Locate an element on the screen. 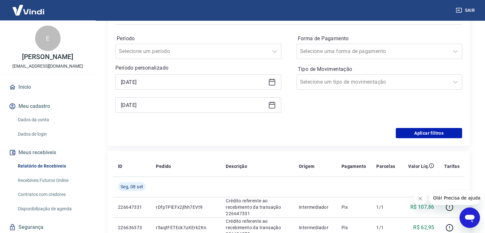  p: R$ 107,86 is located at coordinates (422, 207).